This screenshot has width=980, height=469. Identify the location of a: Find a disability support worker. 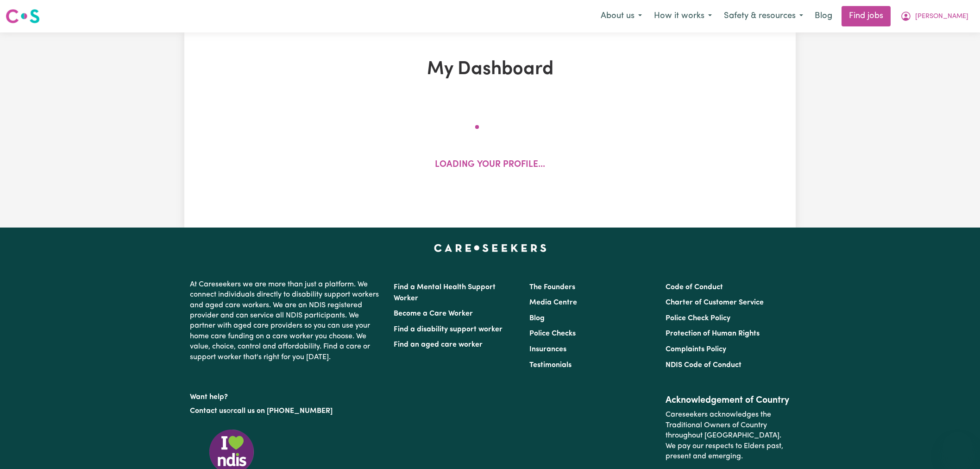
(448, 329).